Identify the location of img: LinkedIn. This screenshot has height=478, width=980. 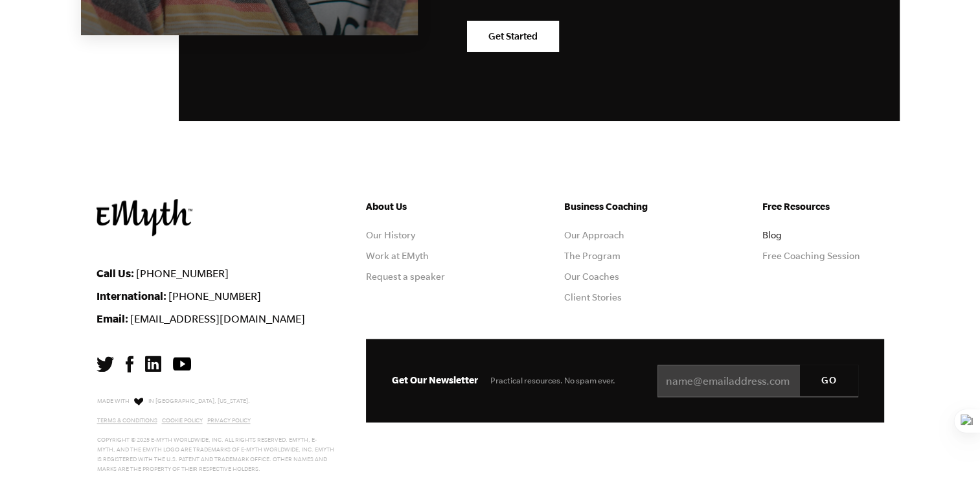
(153, 364).